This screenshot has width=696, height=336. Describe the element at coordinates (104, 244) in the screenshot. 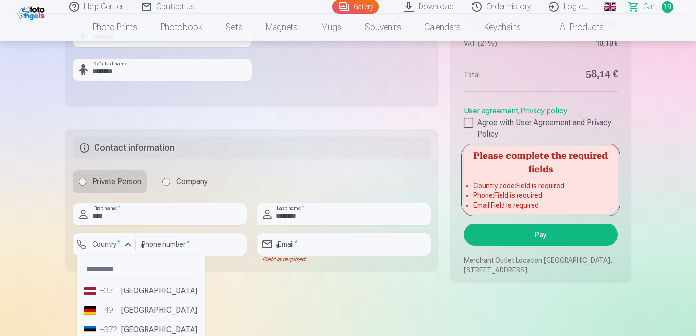

I see `button: Country*` at that location.